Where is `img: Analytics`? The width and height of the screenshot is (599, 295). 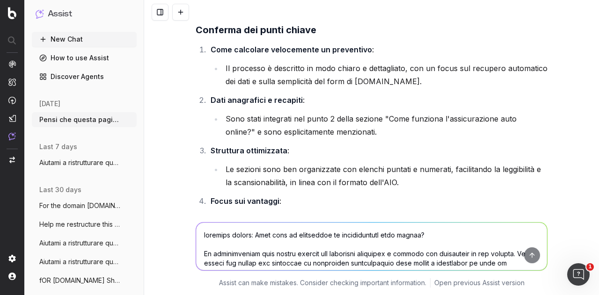 img: Analytics is located at coordinates (12, 64).